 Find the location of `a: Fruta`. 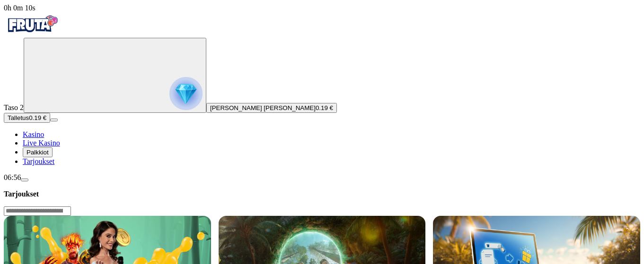

a: Fruta is located at coordinates (32, 33).